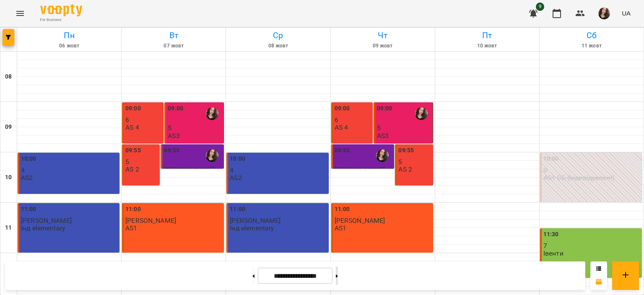  What do you see at coordinates (551, 234) in the screenshot?
I see `label: 11:30` at bounding box center [551, 234].